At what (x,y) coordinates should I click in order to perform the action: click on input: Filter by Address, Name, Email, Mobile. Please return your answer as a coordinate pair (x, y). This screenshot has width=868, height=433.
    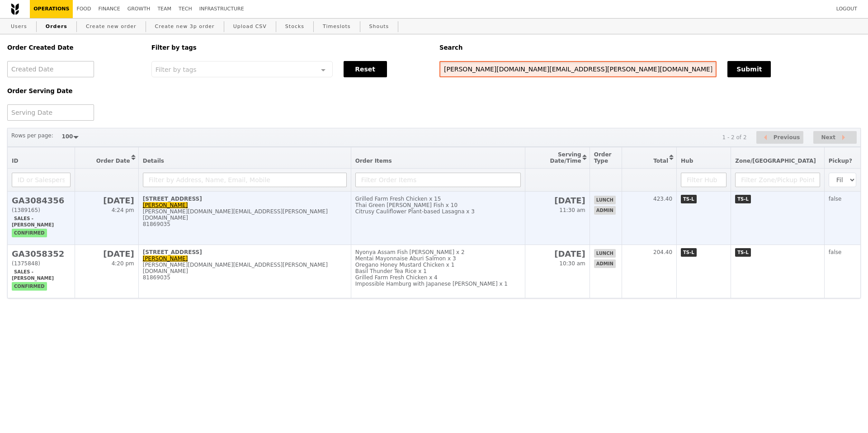
    Looking at the image, I should click on (245, 180).